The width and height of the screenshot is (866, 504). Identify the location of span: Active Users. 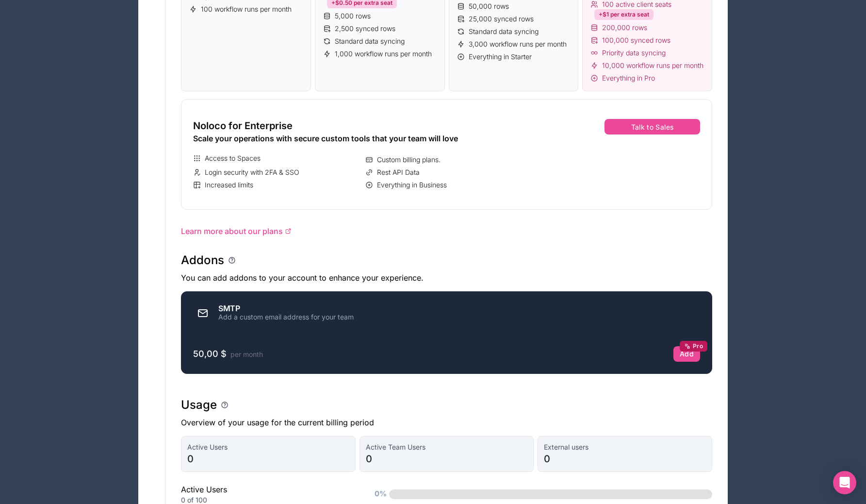
(269, 447).